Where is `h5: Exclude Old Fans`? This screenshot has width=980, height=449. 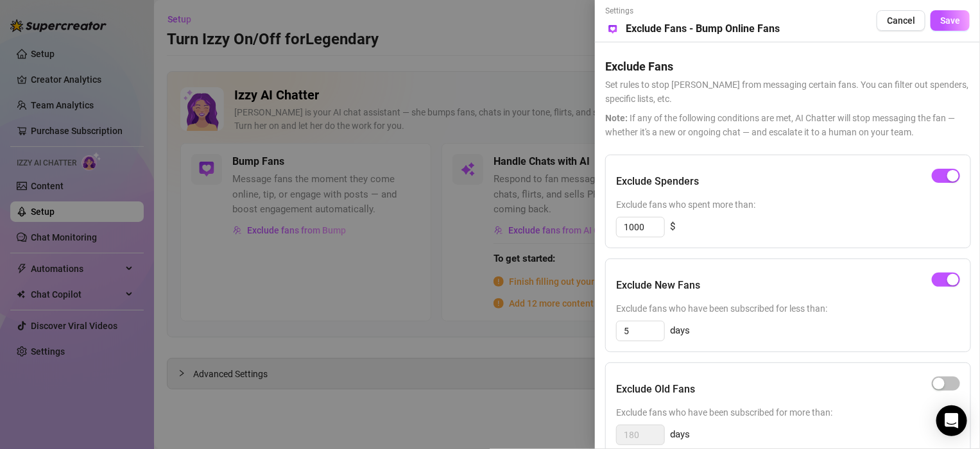 h5: Exclude Old Fans is located at coordinates (655, 390).